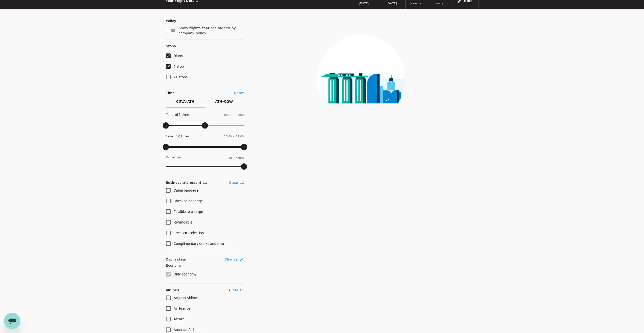  What do you see at coordinates (178, 136) in the screenshot?
I see `p: Landing time` at bounding box center [178, 136].